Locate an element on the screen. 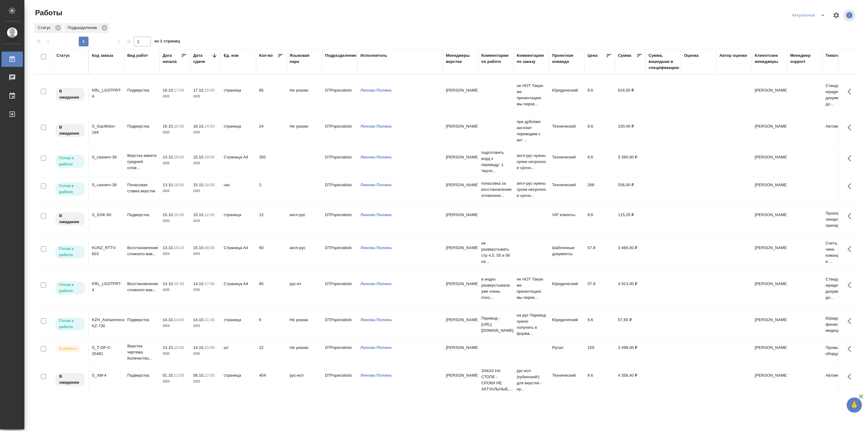 The width and height of the screenshot is (868, 431). p: 17.10, is located at coordinates (198, 90).